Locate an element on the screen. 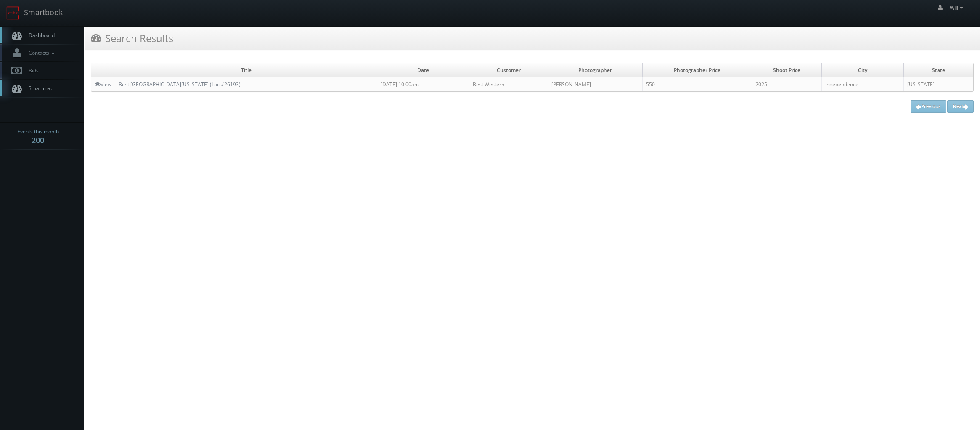  td: 550 is located at coordinates (697, 85).